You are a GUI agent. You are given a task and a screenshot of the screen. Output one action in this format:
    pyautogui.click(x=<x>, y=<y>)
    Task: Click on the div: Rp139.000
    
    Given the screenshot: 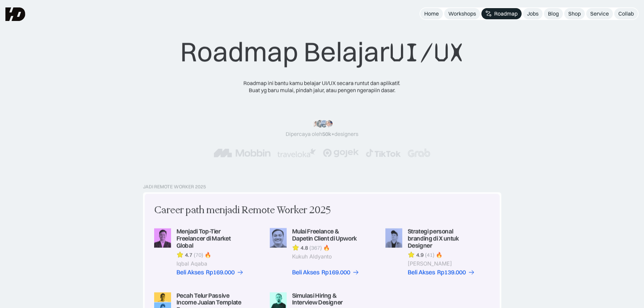 What is the action you would take?
    pyautogui.click(x=451, y=273)
    